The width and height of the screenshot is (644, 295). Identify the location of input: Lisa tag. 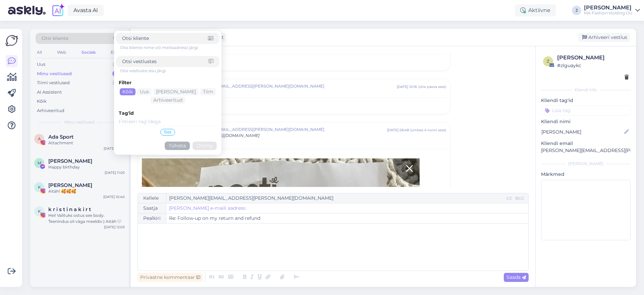
(585, 110).